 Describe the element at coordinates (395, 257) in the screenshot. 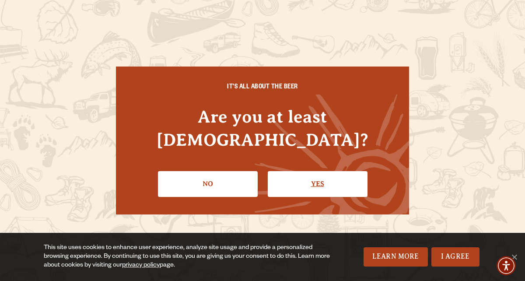

I see `a: Learn More` at that location.